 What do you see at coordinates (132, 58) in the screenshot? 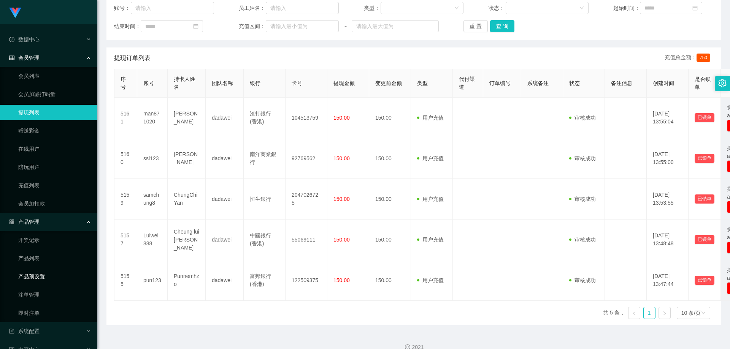
I see `span: 提现订单列表` at bounding box center [132, 58].